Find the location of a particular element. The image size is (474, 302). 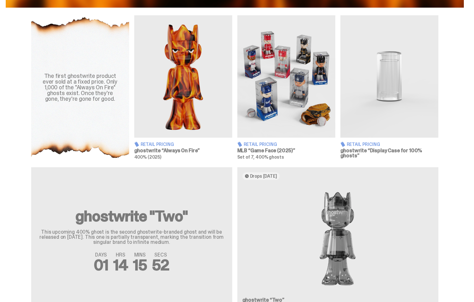

div: The first ghostwrite product ever sold at a fixed price. Only 1,000 of the "Always On Fire" ghost... is located at coordinates (80, 87).